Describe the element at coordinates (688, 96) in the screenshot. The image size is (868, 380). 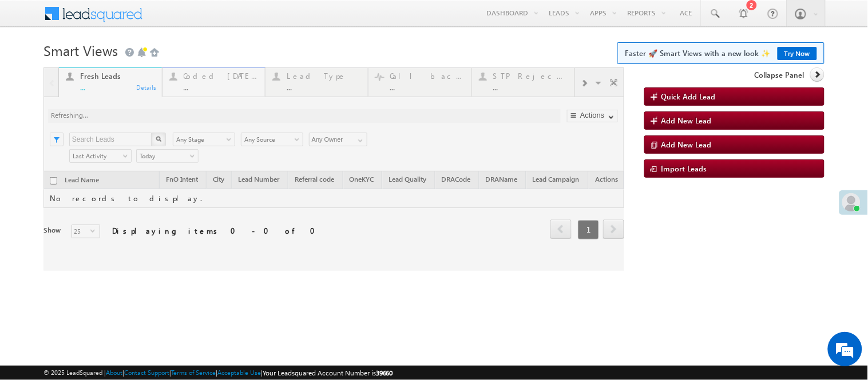
I see `span: Quick Add Lead` at that location.